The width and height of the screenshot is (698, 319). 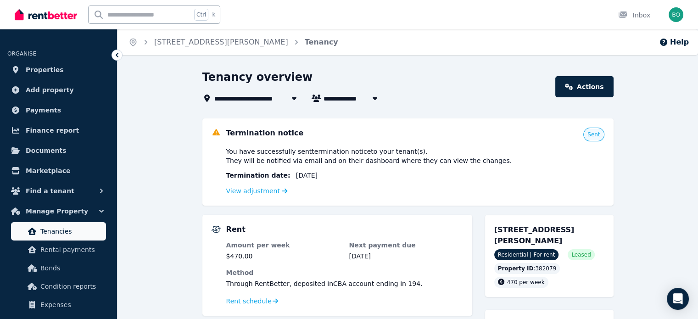 What do you see at coordinates (527, 268) in the screenshot?
I see `div: : 382079` at bounding box center [527, 268].